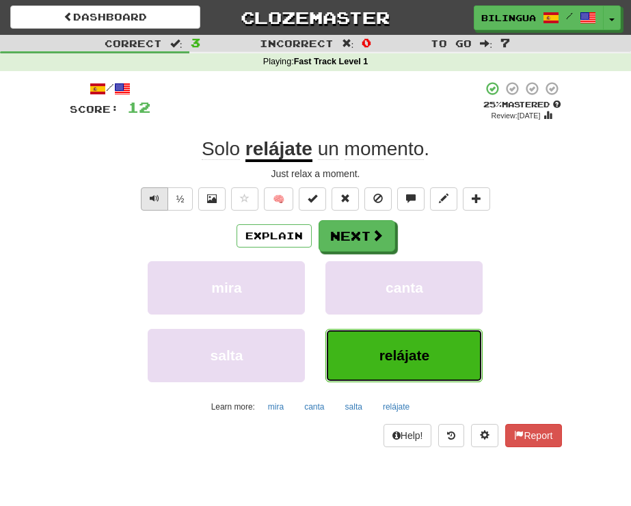  I want to click on div: Mastered, so click(522, 105).